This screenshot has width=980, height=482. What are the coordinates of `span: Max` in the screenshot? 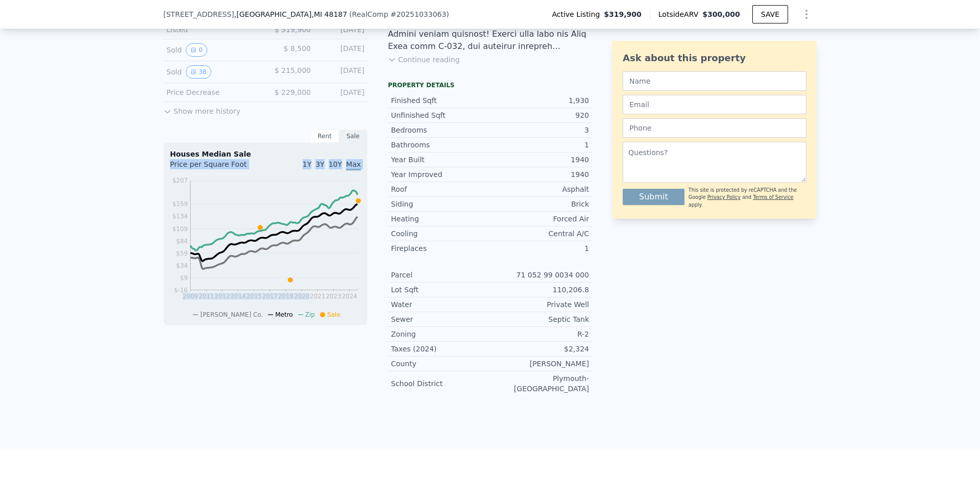 It's located at (353, 165).